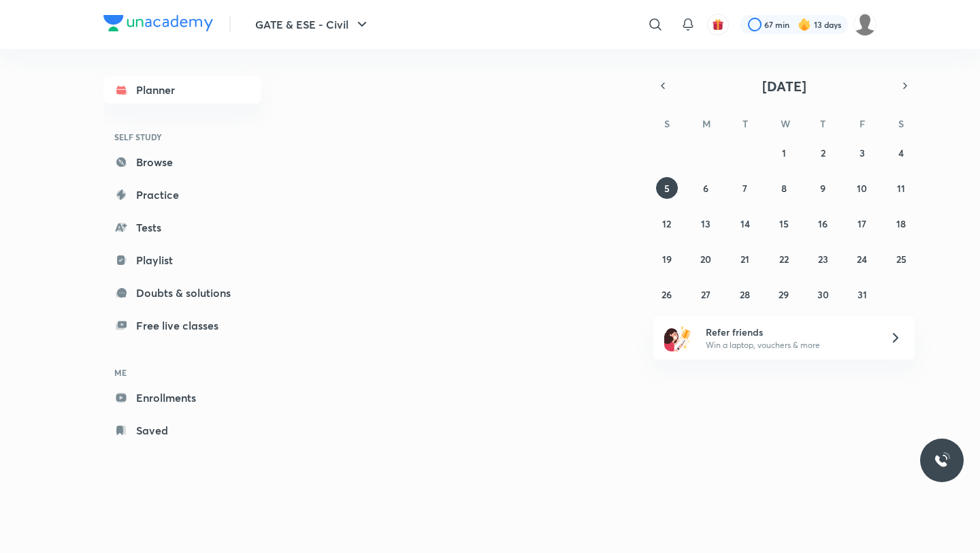 The image size is (980, 553). I want to click on button: October 23, 2025, so click(823, 259).